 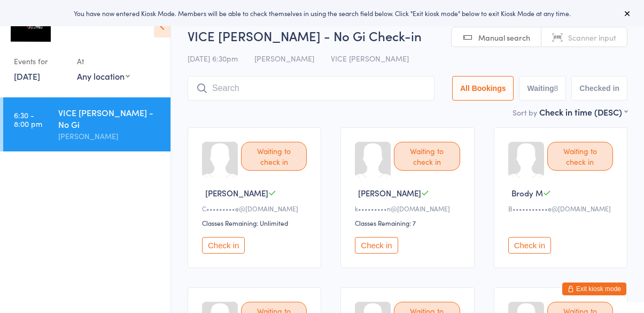 I want to click on span: Manual search, so click(x=504, y=38).